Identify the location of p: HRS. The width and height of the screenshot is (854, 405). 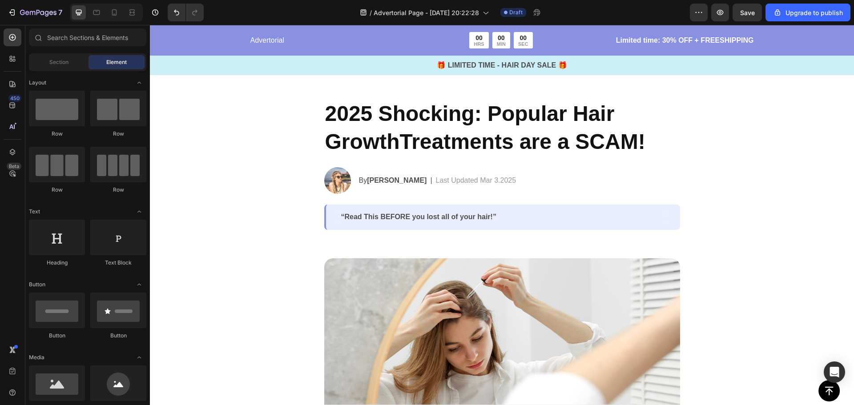
(329, 19).